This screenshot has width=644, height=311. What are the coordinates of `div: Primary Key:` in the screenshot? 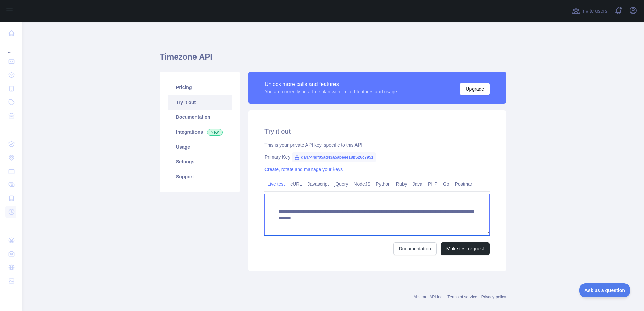 It's located at (377, 157).